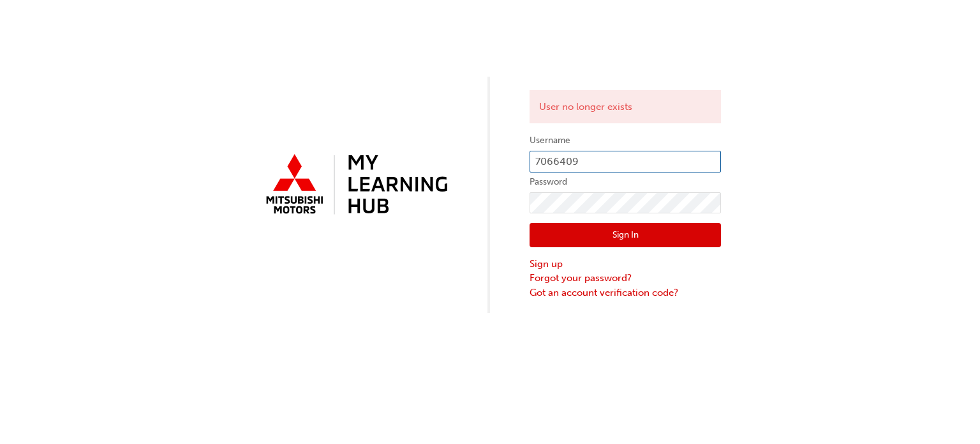 Image resolution: width=980 pixels, height=444 pixels. I want to click on label: Password, so click(625, 182).